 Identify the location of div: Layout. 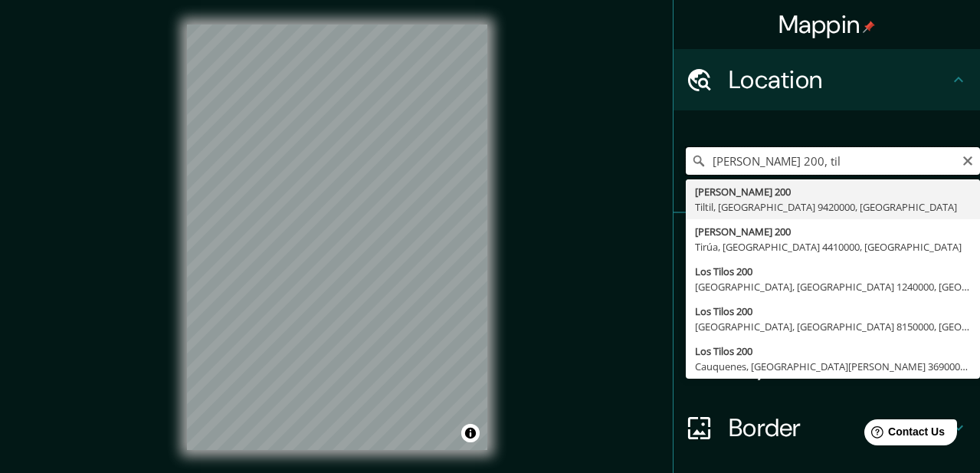
(826, 367).